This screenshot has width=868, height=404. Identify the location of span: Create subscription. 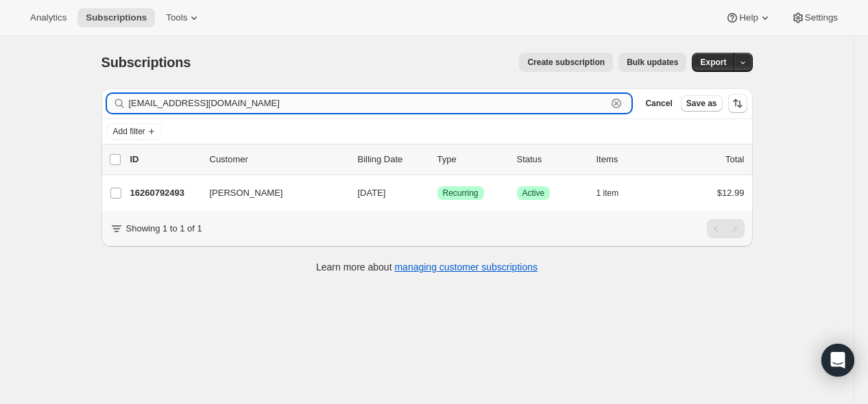
(566, 63).